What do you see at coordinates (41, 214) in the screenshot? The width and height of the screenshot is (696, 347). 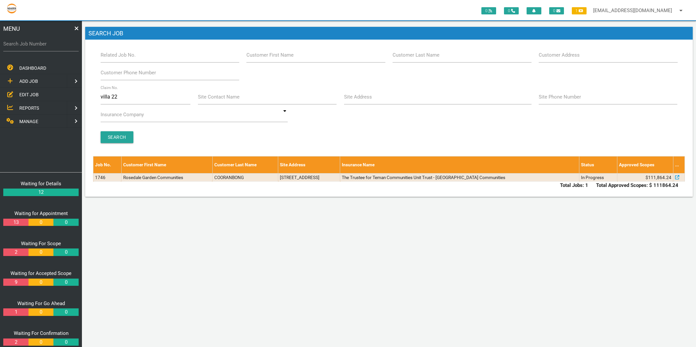 I see `a: Waiting for Appointment` at bounding box center [41, 214].